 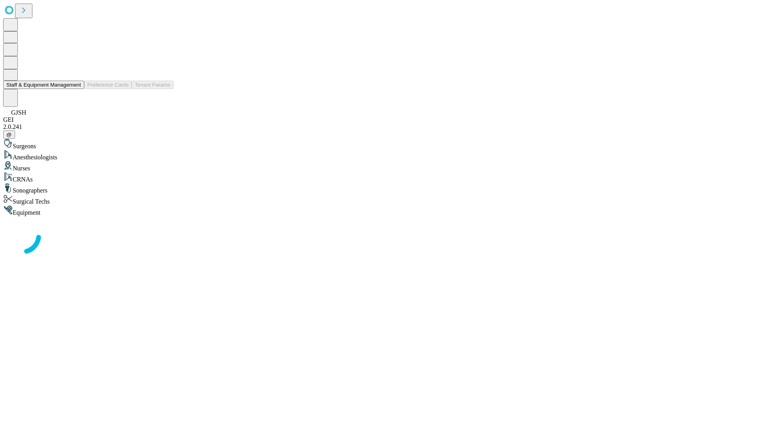 I want to click on div: Surgeons, so click(x=380, y=144).